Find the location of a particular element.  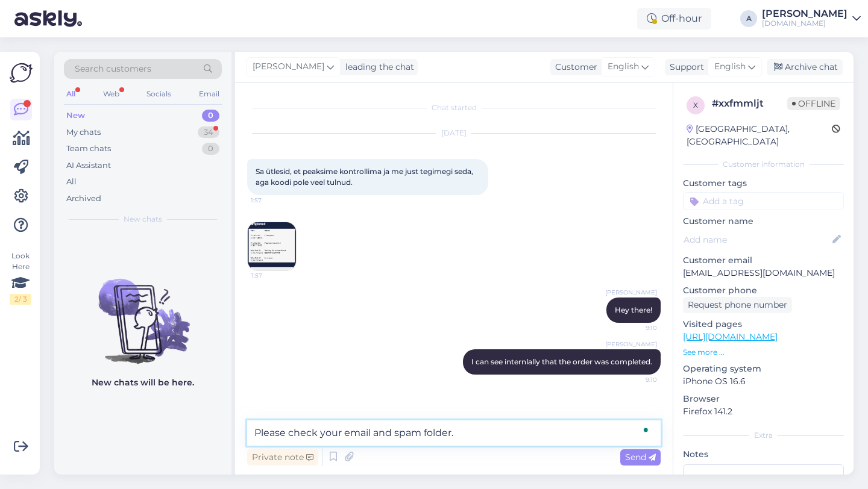

img: Attachment is located at coordinates (272, 246).